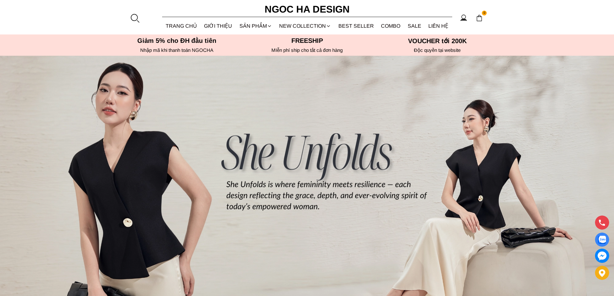  I want to click on font: Nhập mã khi thanh toán NGOCHA, so click(177, 50).